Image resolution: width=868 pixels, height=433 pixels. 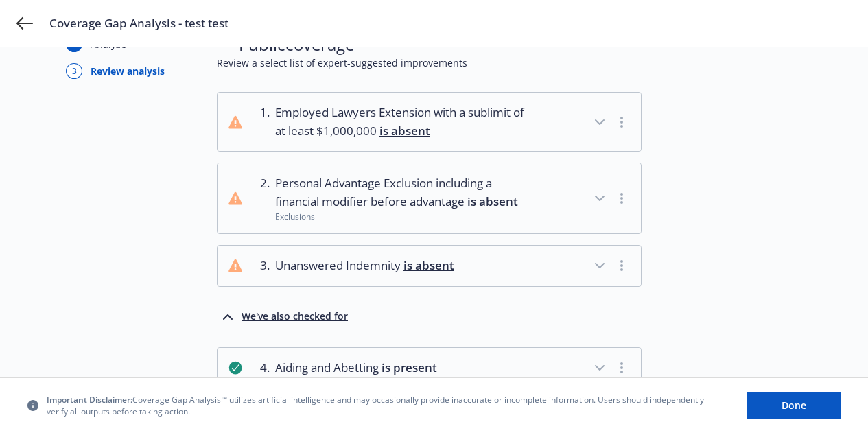 What do you see at coordinates (429, 368) in the screenshot?
I see `button: 4.Aiding and Abetting is present` at bounding box center [429, 368].